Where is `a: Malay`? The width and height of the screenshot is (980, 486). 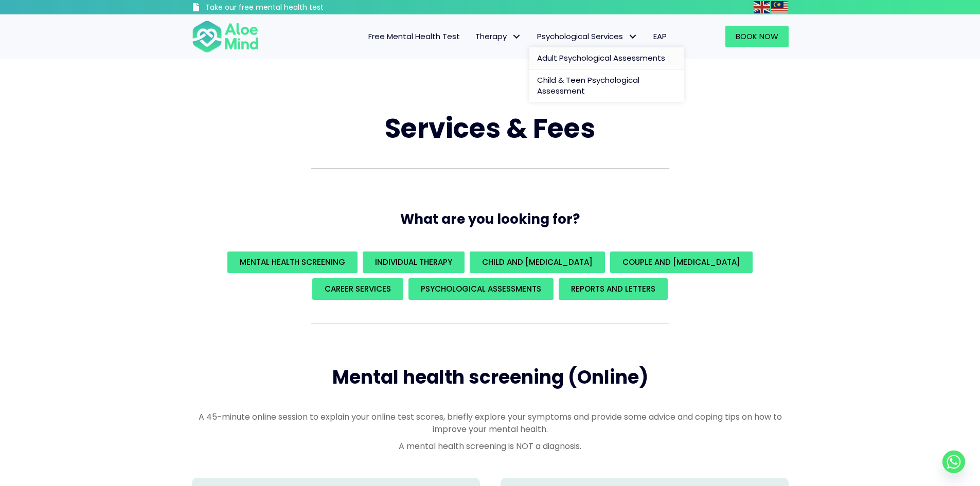 a: Malay is located at coordinates (780, 7).